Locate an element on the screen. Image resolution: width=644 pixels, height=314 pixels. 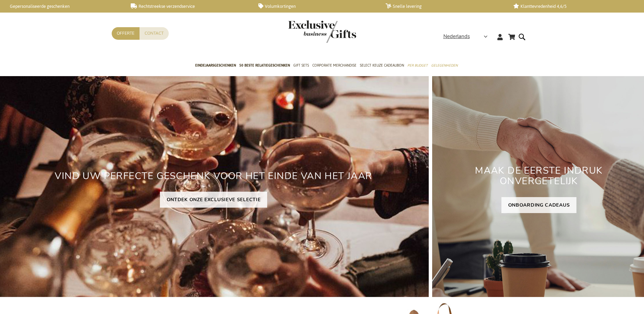
span: Eindejaarsgeschenken is located at coordinates (216, 65).